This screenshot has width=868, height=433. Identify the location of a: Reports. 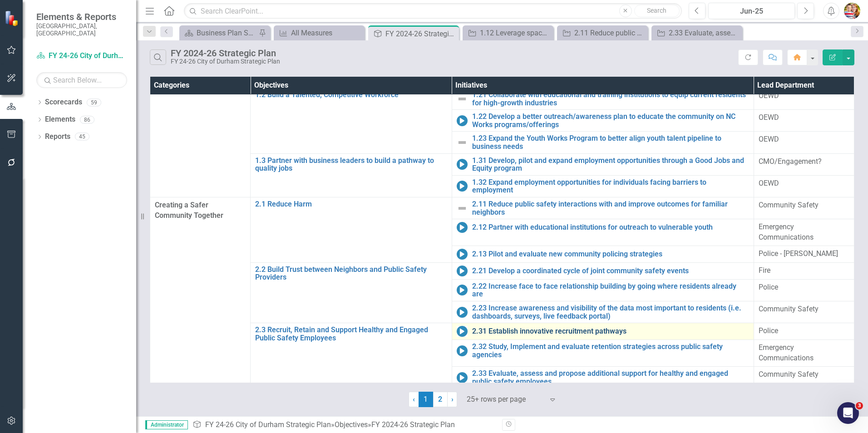
(58, 136).